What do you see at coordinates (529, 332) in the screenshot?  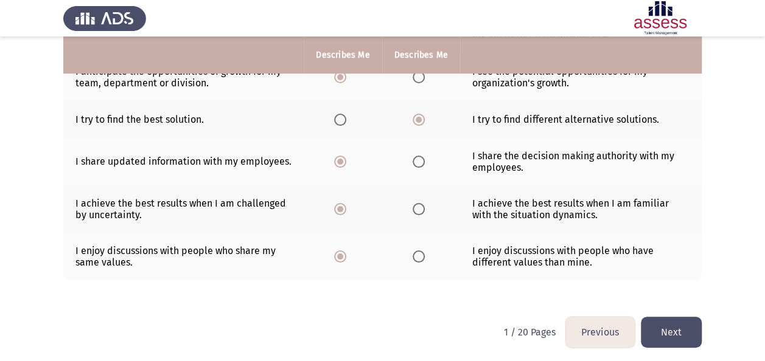 I see `p: 1 / 20 Pages` at bounding box center [529, 332].